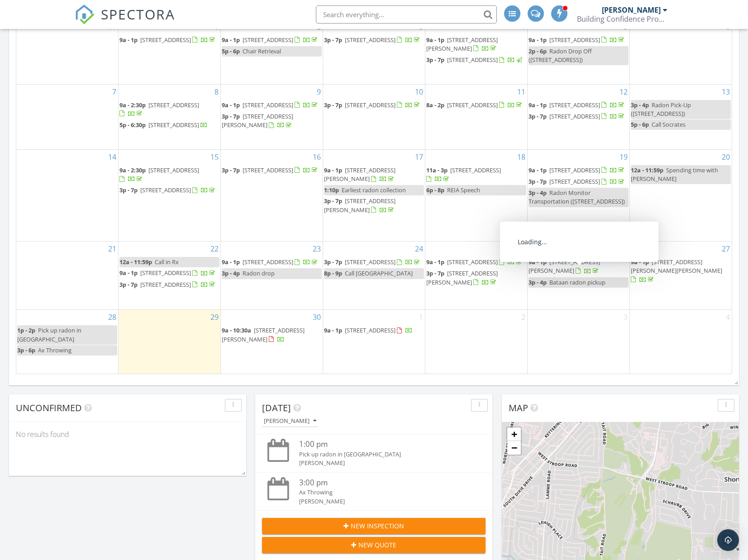 Image resolution: width=748 pixels, height=560 pixels. I want to click on td: Go to September 30, 2025, so click(272, 341).